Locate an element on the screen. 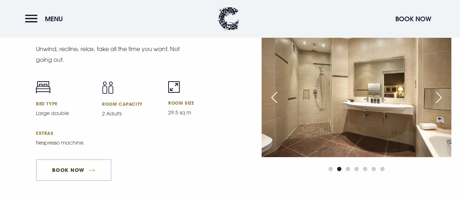  div: Next slide is located at coordinates (439, 97).